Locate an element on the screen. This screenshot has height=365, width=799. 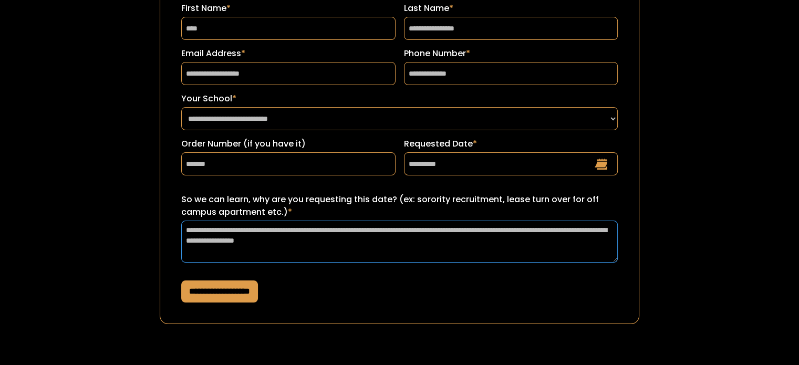
label: First Name is located at coordinates (288, 8).